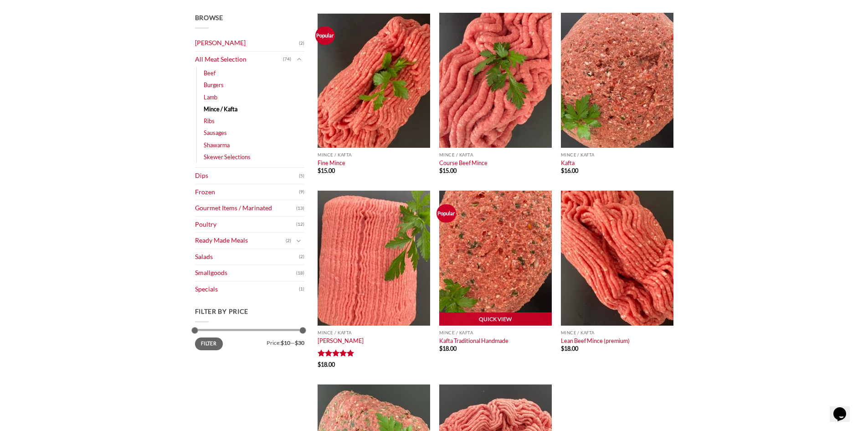  I want to click on a: Lamb, so click(211, 97).